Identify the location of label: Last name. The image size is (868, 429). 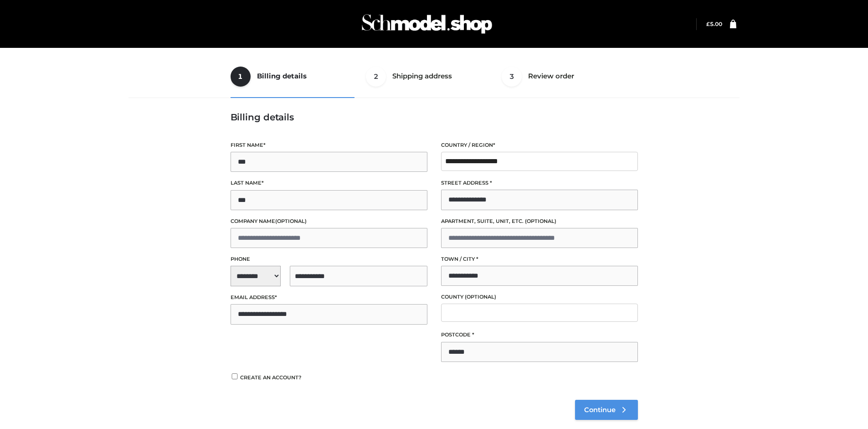
(329, 183).